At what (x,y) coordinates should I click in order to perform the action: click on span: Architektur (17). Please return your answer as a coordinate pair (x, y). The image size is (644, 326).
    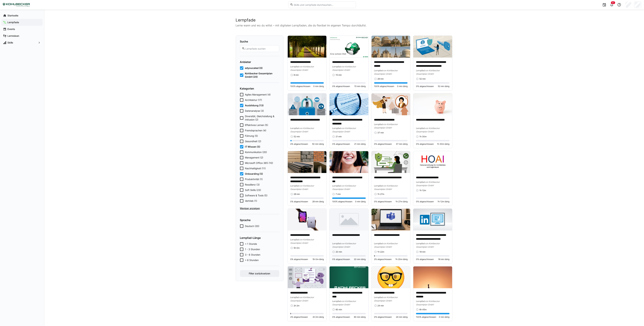
    Looking at the image, I should click on (254, 100).